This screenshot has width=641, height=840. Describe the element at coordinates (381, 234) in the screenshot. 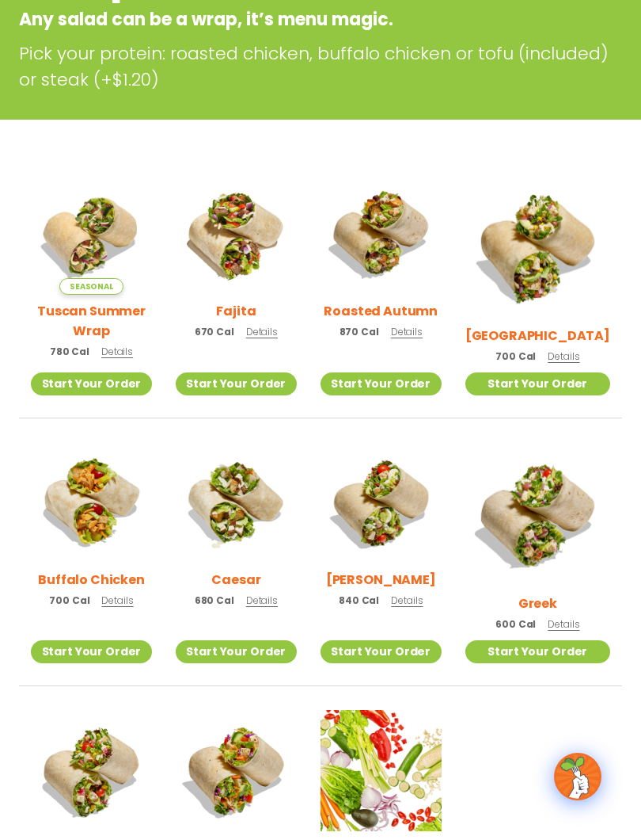

I see `img: Product photo for Roasted Autumn Wrap` at that location.